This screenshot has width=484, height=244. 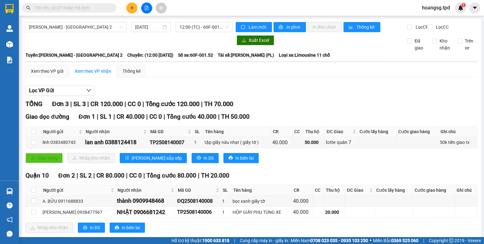 I want to click on div: NHẬT 0906681242, so click(x=146, y=213).